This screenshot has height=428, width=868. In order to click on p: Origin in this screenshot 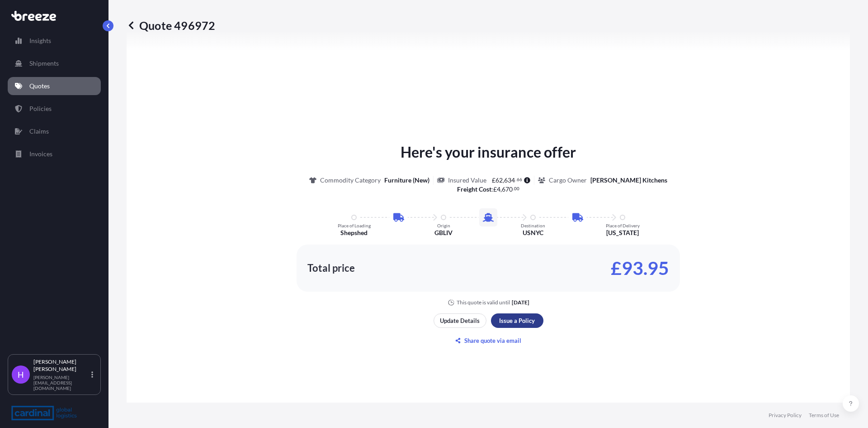, I will do `click(443, 225)`.